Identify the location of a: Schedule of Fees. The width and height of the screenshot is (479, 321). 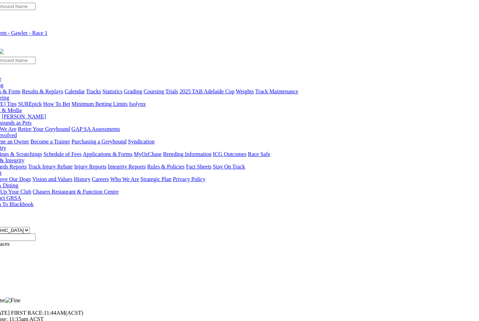
(62, 154).